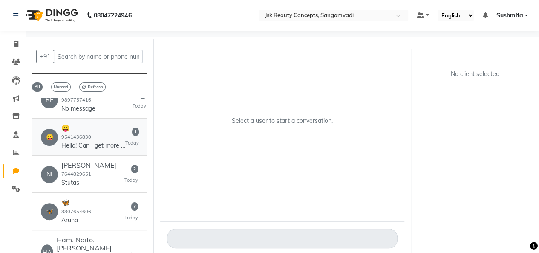 Image resolution: width=539 pixels, height=253 pixels. What do you see at coordinates (76, 100) in the screenshot?
I see `small: 9897757416` at bounding box center [76, 100].